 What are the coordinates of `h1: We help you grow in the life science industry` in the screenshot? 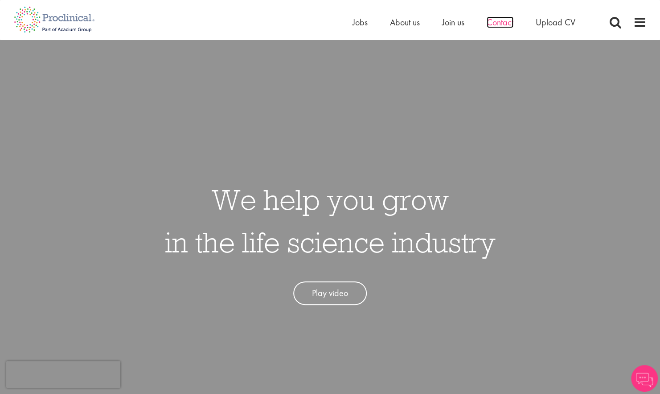 It's located at (330, 221).